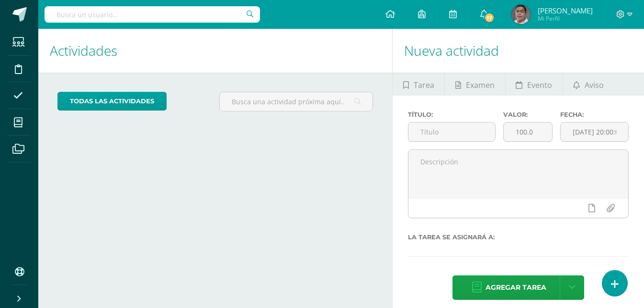 Image resolution: width=644 pixels, height=308 pixels. What do you see at coordinates (566, 19) in the screenshot?
I see `span: Mi Perfil` at bounding box center [566, 19].